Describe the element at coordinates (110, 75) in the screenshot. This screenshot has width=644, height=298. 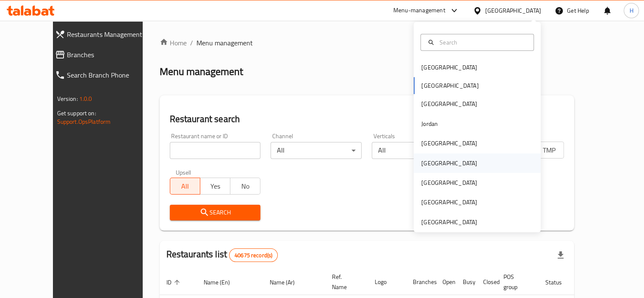
I see `span: Search Branch Phone` at that location.